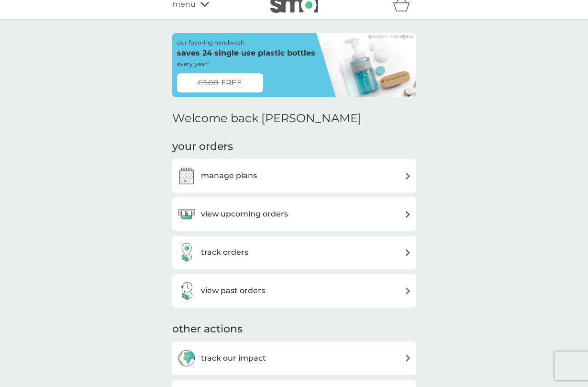 This screenshot has height=387, width=588. What do you see at coordinates (224, 252) in the screenshot?
I see `h3: track orders` at bounding box center [224, 252].